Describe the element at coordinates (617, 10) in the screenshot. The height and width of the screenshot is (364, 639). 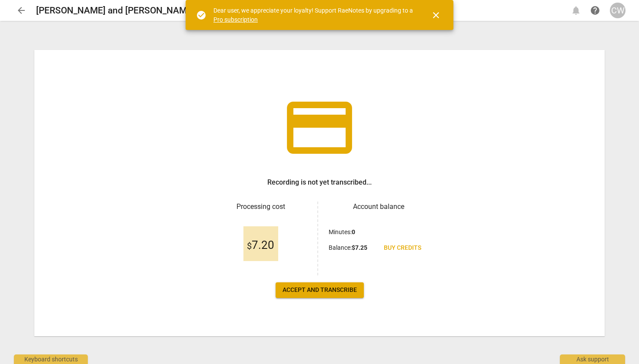
I see `div: CW` at that location.